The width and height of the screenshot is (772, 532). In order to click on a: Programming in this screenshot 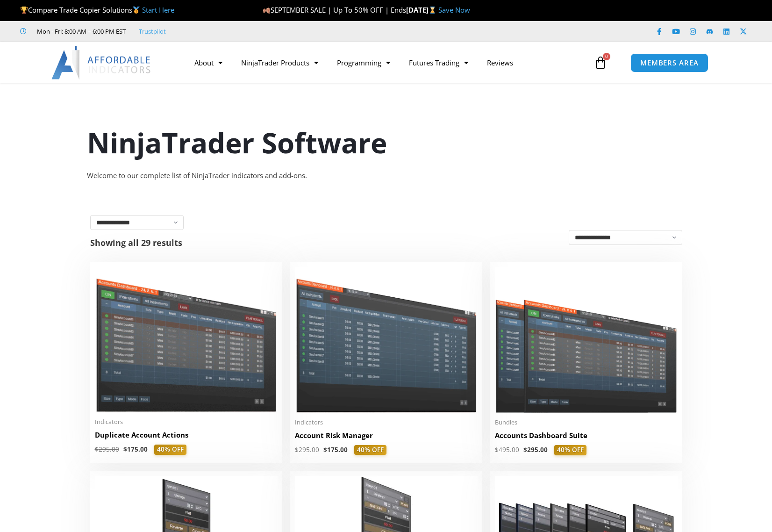, I will do `click(364, 63)`.